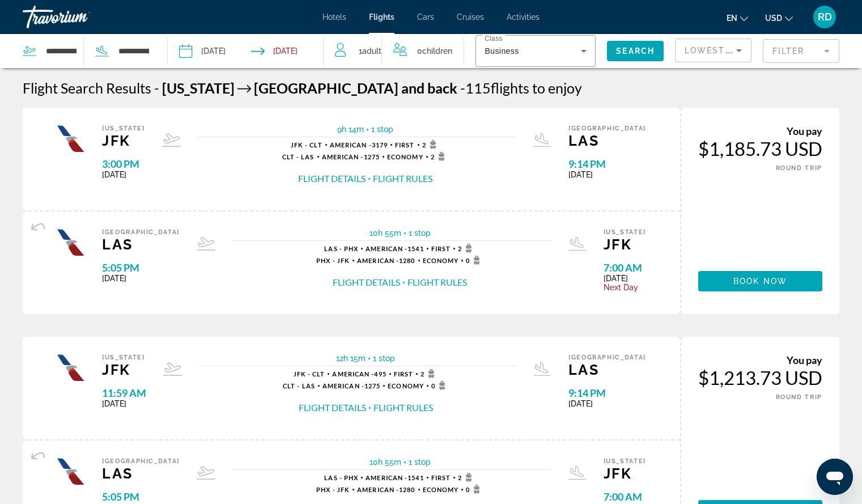  What do you see at coordinates (760, 281) in the screenshot?
I see `a: Book now` at bounding box center [760, 281].